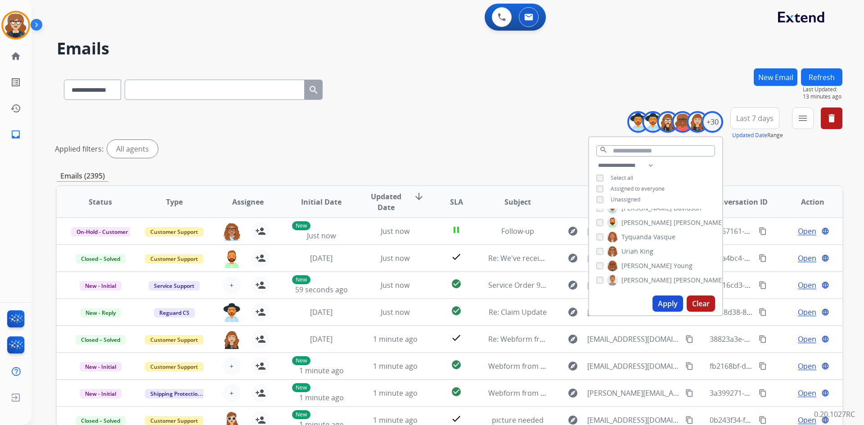 The height and width of the screenshot is (425, 864). Describe the element at coordinates (16, 135) in the screenshot. I see `mat-icon: inbox` at that location.